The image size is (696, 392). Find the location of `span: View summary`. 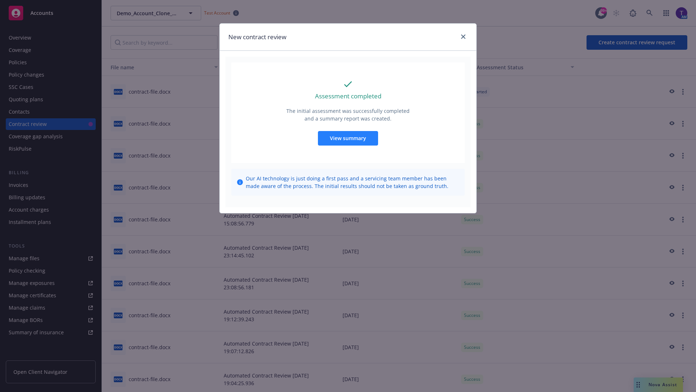

span: View summary is located at coordinates (348, 138).